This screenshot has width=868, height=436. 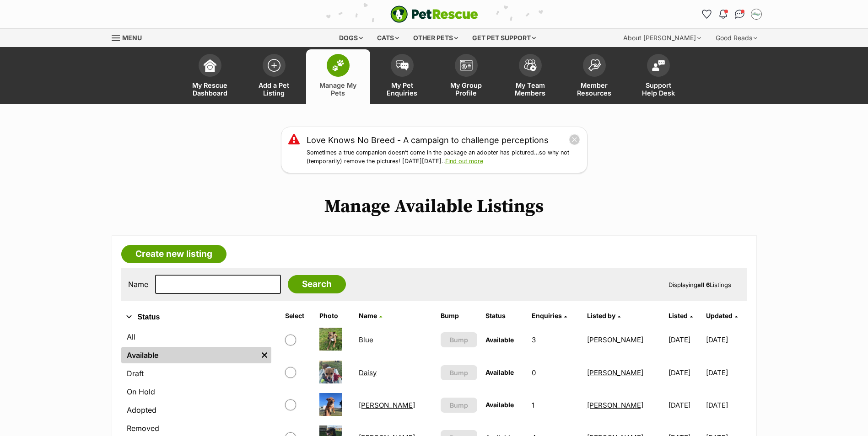 What do you see at coordinates (466, 66) in the screenshot?
I see `img: group-profile-icon-3fa3cf56718a62981997c0bc7e787c4b2cf8bcc04b72c1350f741eb67cf2f40e.svg` at bounding box center [466, 66].